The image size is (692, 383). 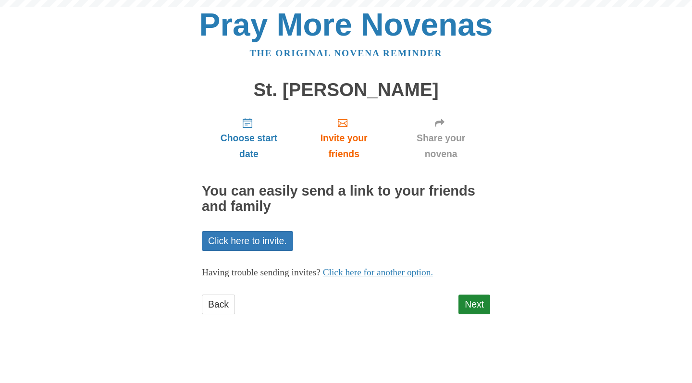 I want to click on a: The original novena reminder, so click(x=346, y=53).